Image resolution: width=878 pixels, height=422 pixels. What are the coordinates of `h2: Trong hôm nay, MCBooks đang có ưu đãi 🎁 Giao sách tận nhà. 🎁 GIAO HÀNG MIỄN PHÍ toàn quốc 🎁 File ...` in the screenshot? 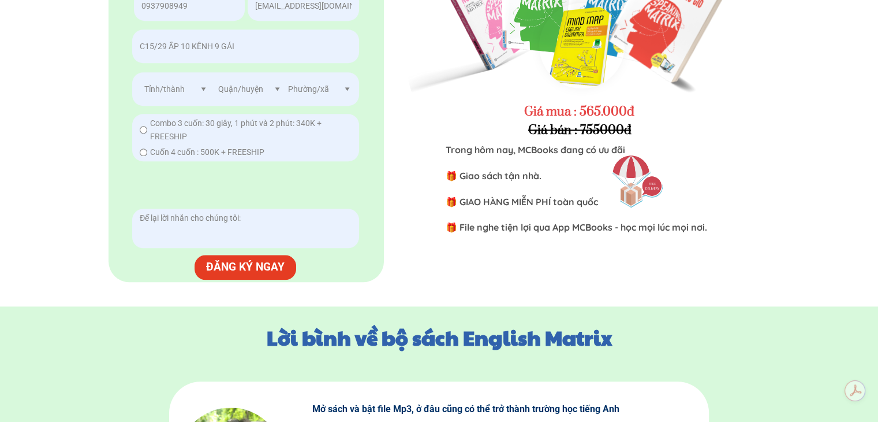 It's located at (582, 188).